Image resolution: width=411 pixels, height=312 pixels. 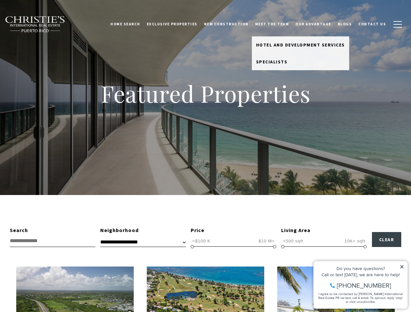 I want to click on img: Christie's International Real Estate black text logo, so click(x=35, y=24).